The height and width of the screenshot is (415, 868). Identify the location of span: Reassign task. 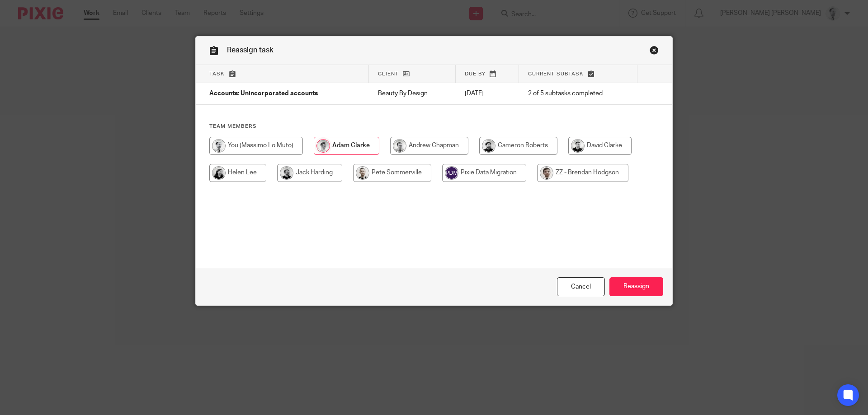
(250, 50).